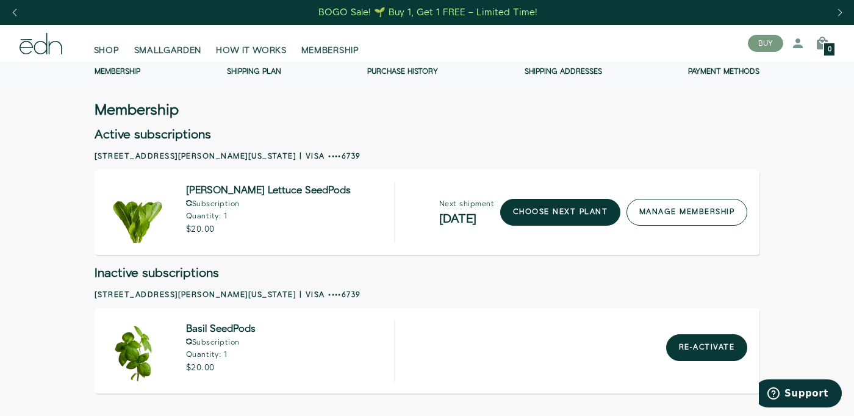 This screenshot has height=416, width=854. What do you see at coordinates (251, 51) in the screenshot?
I see `span: HOW IT WORKS` at bounding box center [251, 51].